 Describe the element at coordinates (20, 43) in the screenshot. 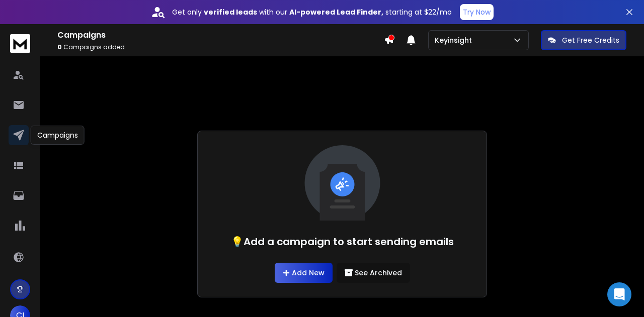

I see `img: logo` at that location.